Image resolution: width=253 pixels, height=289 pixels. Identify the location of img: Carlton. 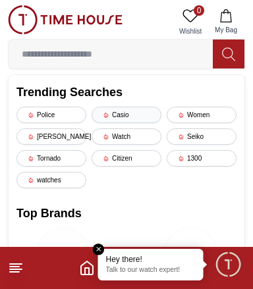
(190, 254).